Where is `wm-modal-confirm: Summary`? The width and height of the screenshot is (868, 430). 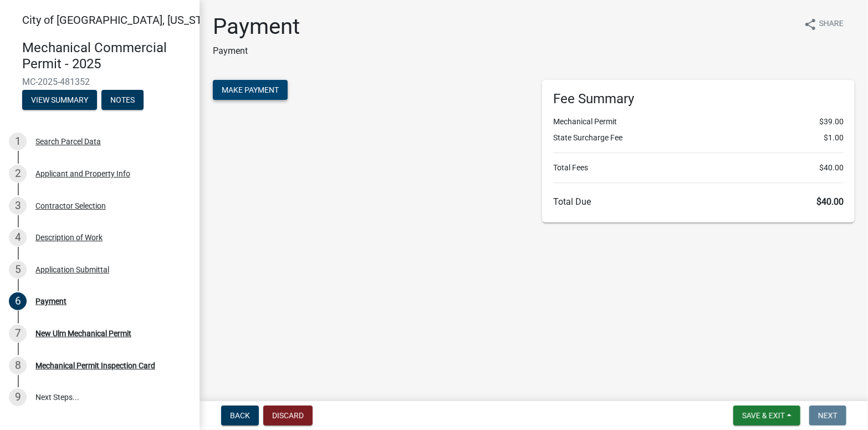 wm-modal-confirm: Summary is located at coordinates (59, 100).